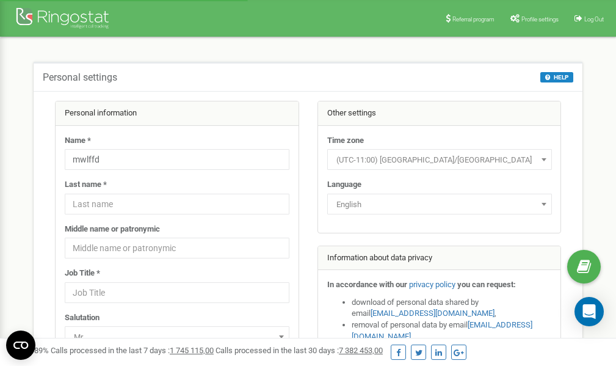 The height and width of the screenshot is (366, 616). I want to click on a: privacy policy, so click(432, 284).